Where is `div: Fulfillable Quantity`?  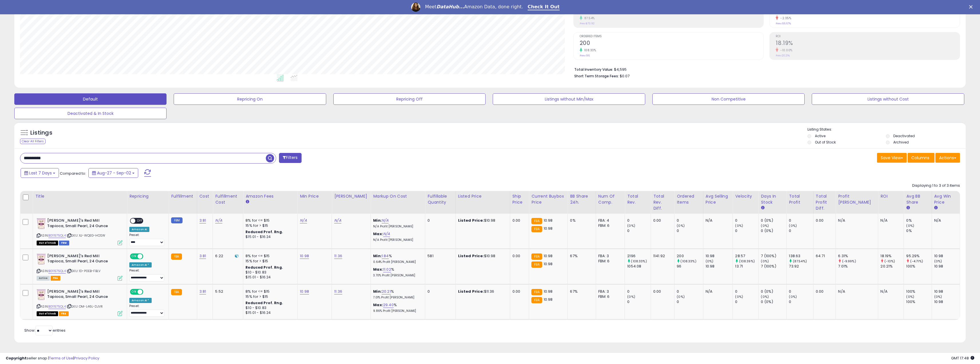
div: Fulfillable Quantity is located at coordinates (440, 199).